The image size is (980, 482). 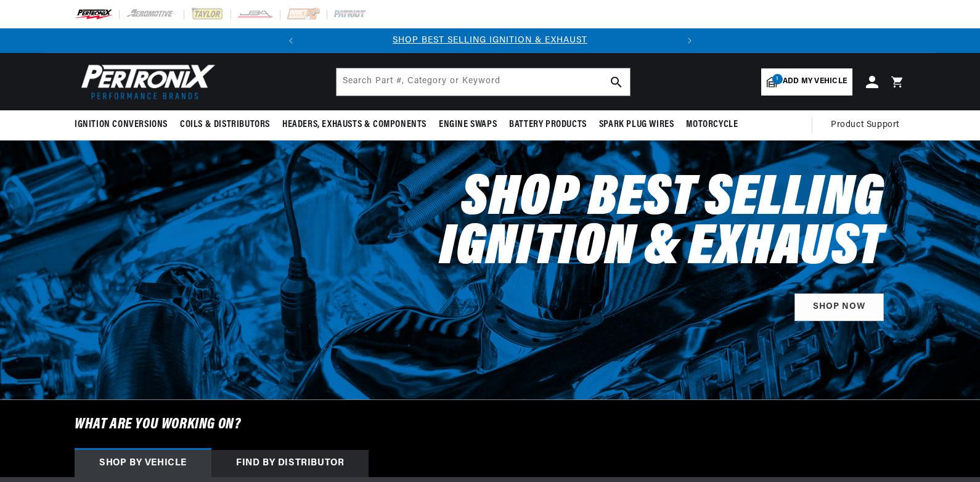 I want to click on summary: Battery Products, so click(x=548, y=125).